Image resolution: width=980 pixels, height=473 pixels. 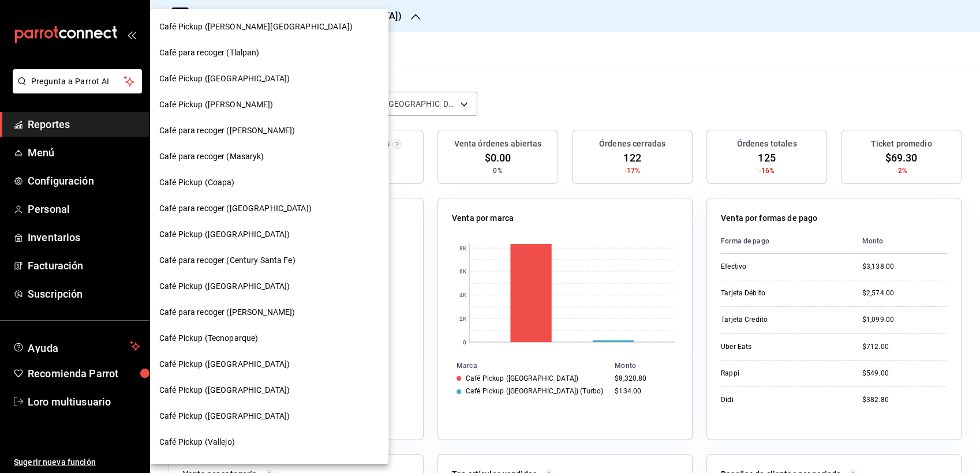 What do you see at coordinates (269, 53) in the screenshot?
I see `div: Café para recoger (Tlalpan)` at bounding box center [269, 53].